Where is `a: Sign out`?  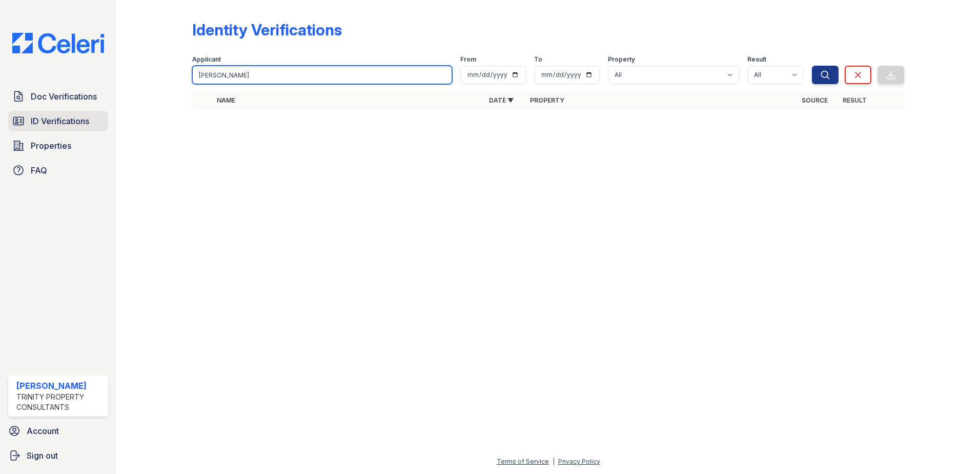 a: Sign out is located at coordinates (58, 455).